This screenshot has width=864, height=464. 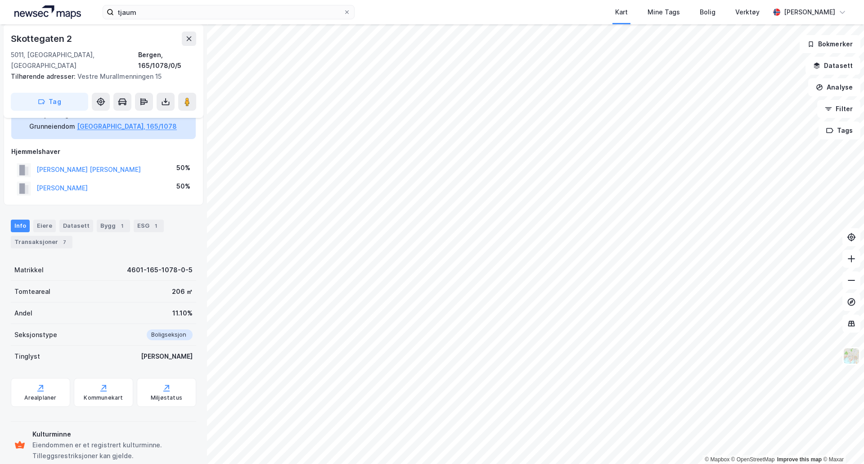 I want to click on a: Mapbox, so click(x=717, y=459).